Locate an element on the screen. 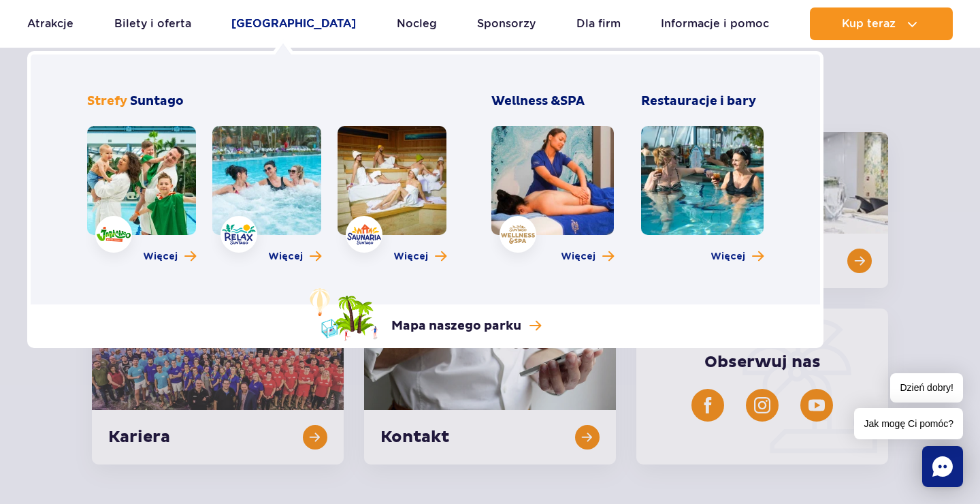  a: Informacje i pomoc is located at coordinates (714, 24).